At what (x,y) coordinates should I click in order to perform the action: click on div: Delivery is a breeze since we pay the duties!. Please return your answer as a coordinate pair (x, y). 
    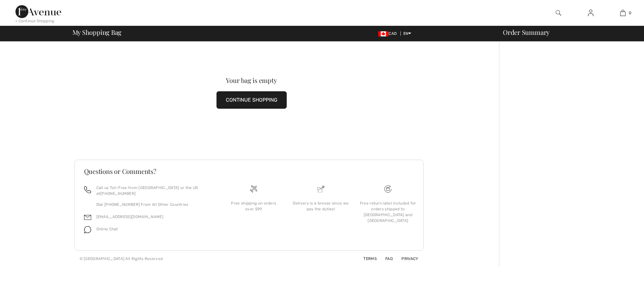
    Looking at the image, I should click on (321, 206).